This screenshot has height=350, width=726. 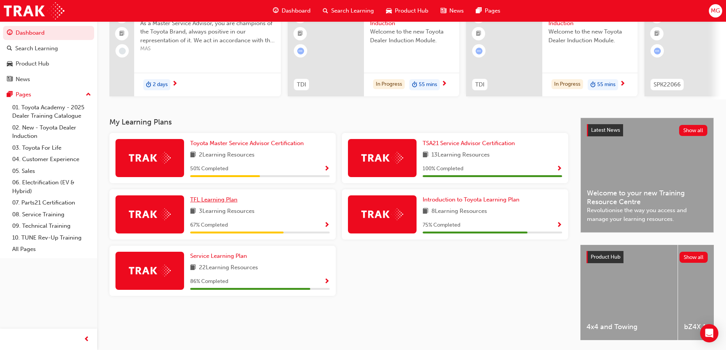 What do you see at coordinates (209, 169) in the screenshot?
I see `span: 50 % Completed` at bounding box center [209, 169].